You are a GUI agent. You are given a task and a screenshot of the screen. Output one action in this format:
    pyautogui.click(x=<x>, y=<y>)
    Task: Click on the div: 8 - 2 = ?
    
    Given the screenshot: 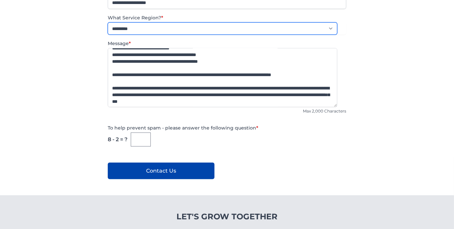 What is the action you would take?
    pyautogui.click(x=117, y=139)
    